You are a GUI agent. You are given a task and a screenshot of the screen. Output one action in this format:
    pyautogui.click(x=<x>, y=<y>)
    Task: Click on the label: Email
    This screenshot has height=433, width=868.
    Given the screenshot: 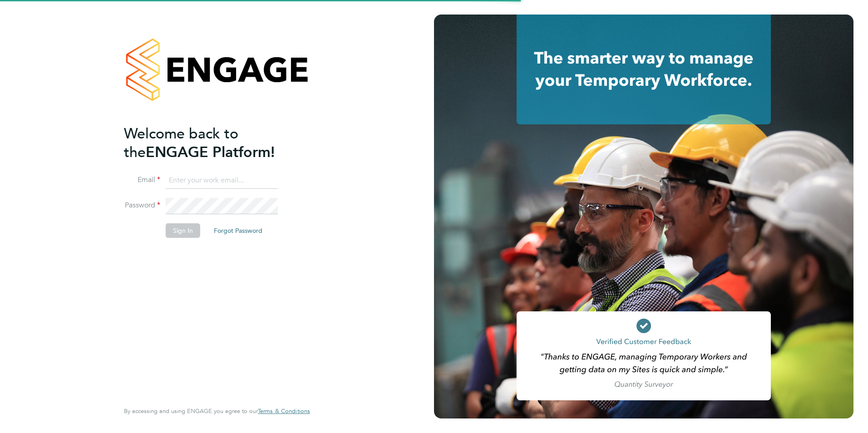 What is the action you would take?
    pyautogui.click(x=142, y=180)
    